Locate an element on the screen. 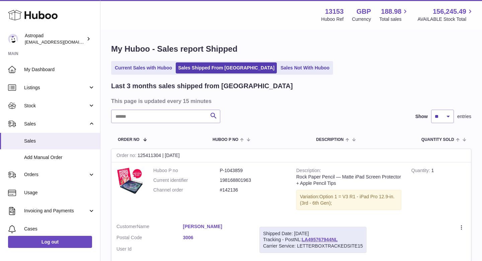 The image size is (482, 261). div: Rock Paper Pencil — Matte iPad Screen Protector + Apple Pencil Tips is located at coordinates (349, 180).